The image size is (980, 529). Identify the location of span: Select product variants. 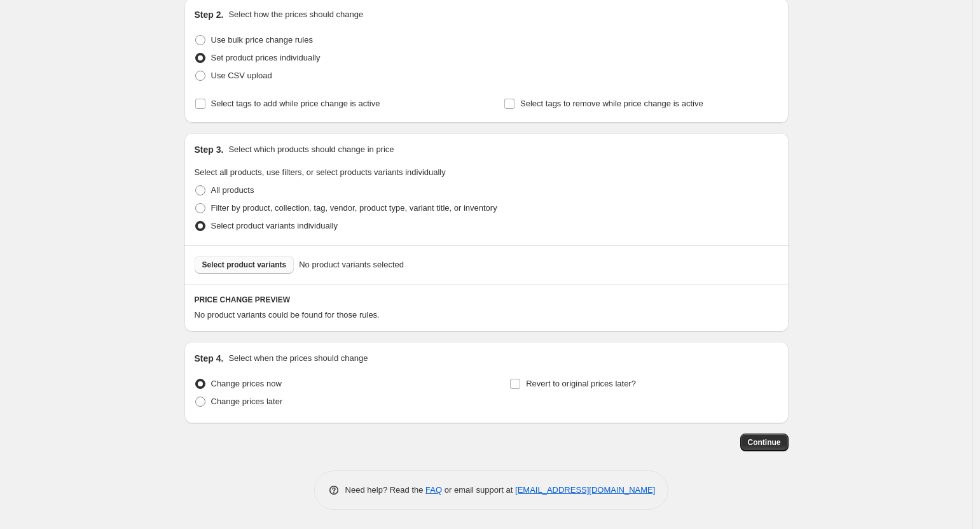
(245, 265).